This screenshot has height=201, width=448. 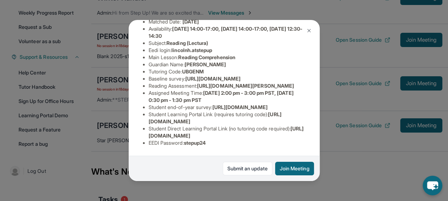 I want to click on span: UBGENM, so click(x=193, y=71).